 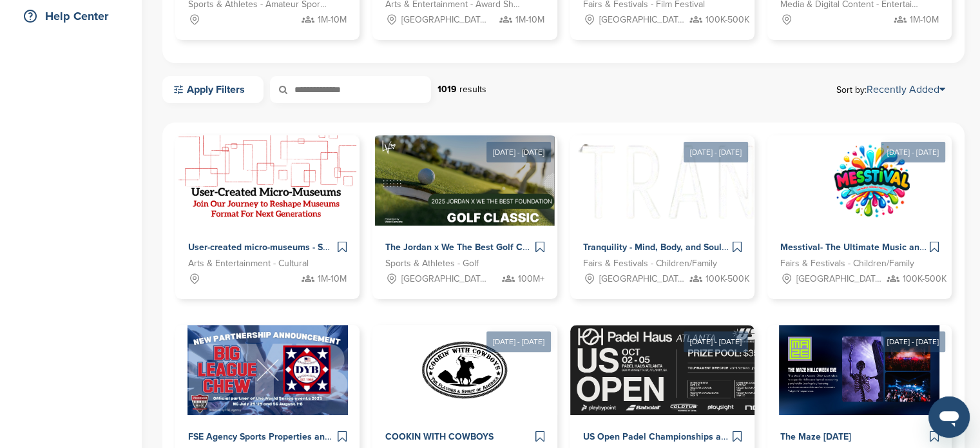 I want to click on a: Help Center, so click(x=71, y=16).